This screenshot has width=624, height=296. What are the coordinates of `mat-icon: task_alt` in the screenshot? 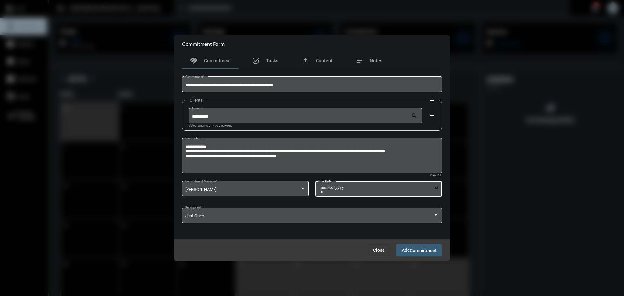 It's located at (256, 61).